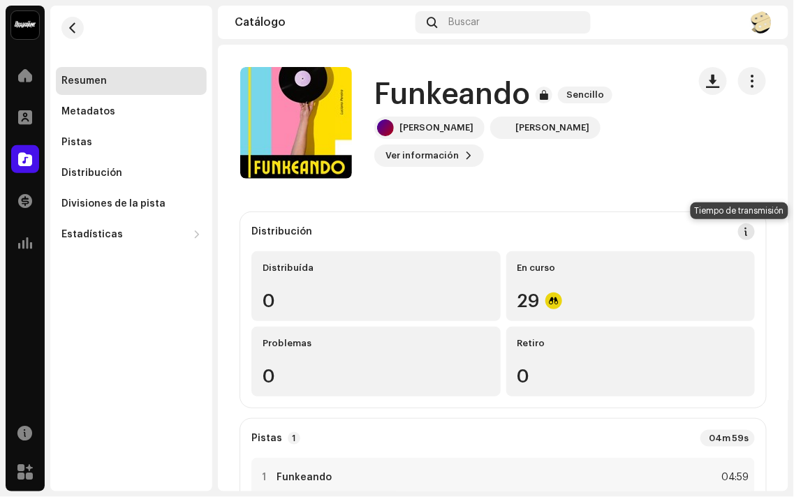 This screenshot has width=794, height=497. Describe the element at coordinates (92, 235) in the screenshot. I see `div: Estadísticas` at that location.